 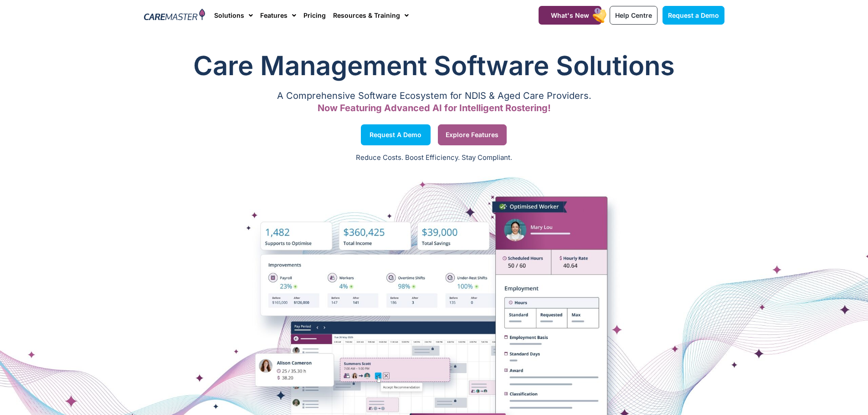 I want to click on a: Help Centre, so click(x=634, y=15).